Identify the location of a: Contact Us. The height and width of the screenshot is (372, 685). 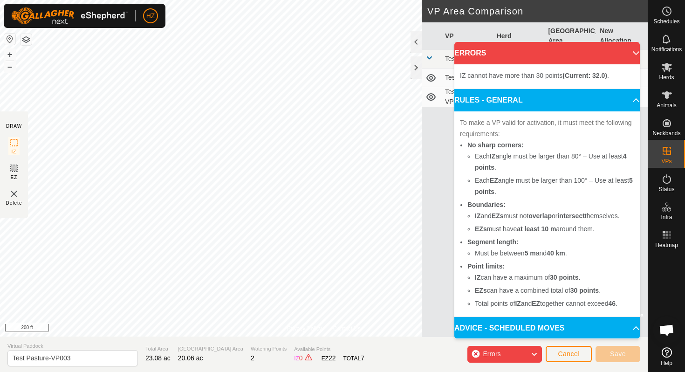
(347, 329).